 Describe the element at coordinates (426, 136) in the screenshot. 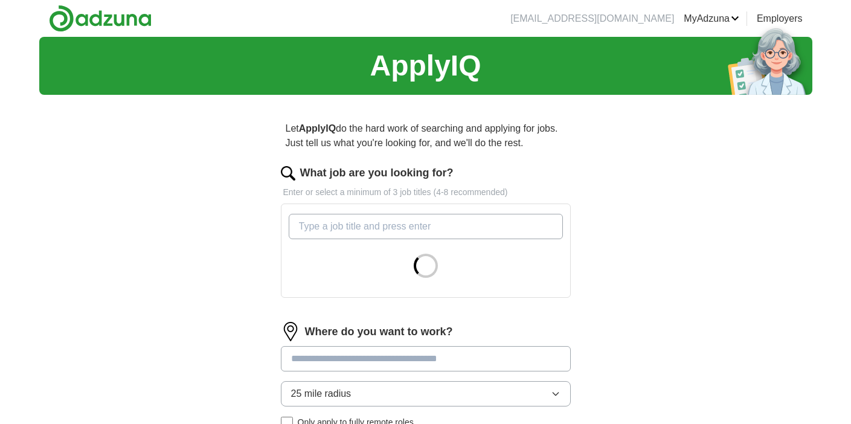

I see `p: Let do the hard work of searching and applying for jobs. Just tell us what you're looking for, an...` at that location.